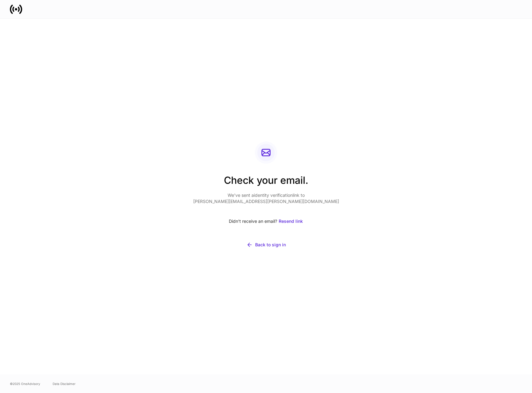 The image size is (532, 393). Describe the element at coordinates (266, 245) in the screenshot. I see `button: Back to sign in` at that location.